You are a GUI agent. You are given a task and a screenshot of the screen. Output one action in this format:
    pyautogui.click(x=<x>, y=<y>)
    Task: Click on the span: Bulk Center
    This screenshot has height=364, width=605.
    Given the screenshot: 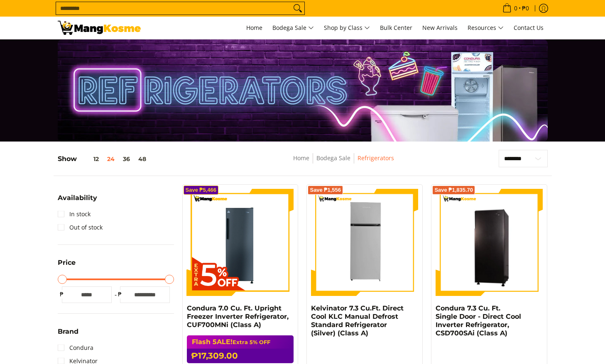 What is the action you would take?
    pyautogui.click(x=396, y=28)
    